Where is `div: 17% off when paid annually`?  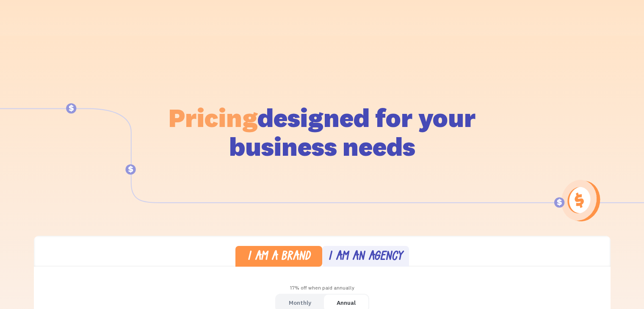
div: 17% off when paid annually is located at coordinates (323, 288).